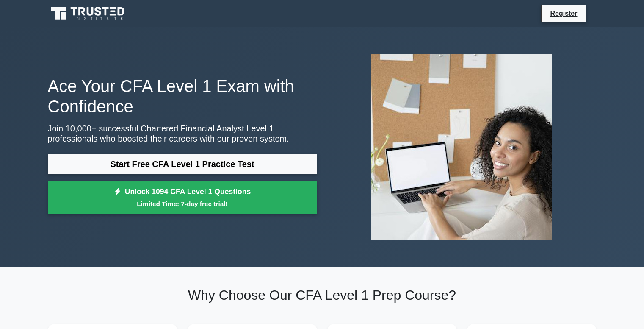 The height and width of the screenshot is (329, 644). I want to click on p: Join 10,000+ successful Chartered Financial Analyst Level 1 professionals who boosted their caree..., so click(183, 134).